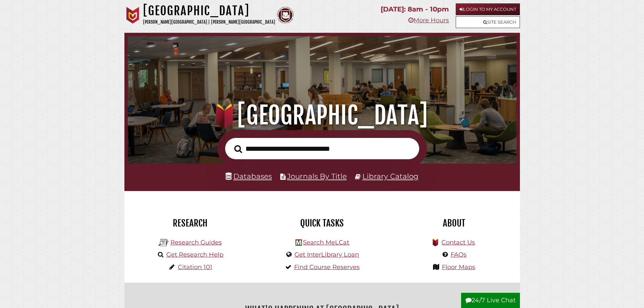 The image size is (644, 308). Describe the element at coordinates (248, 176) in the screenshot. I see `a: Databases` at that location.